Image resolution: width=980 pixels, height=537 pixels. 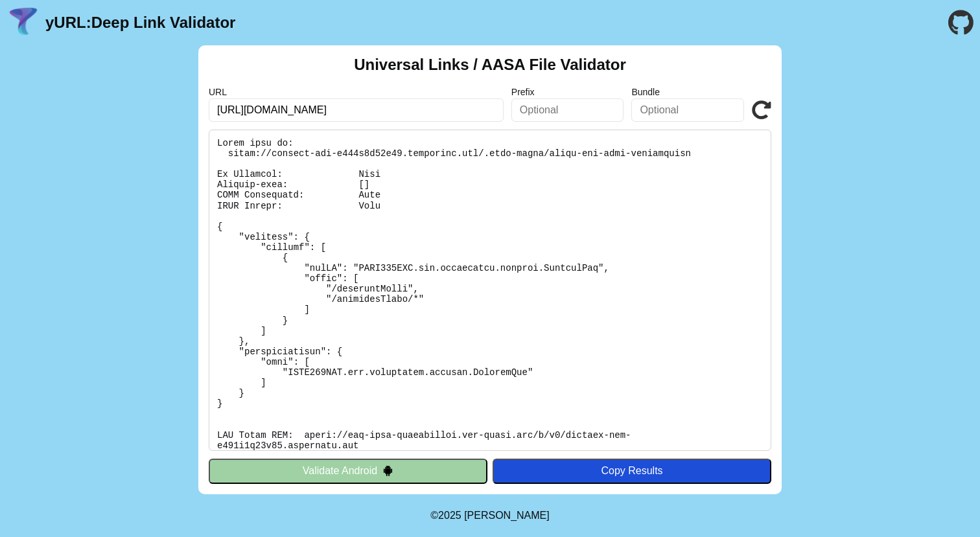 What do you see at coordinates (688, 92) in the screenshot?
I see `label: Bundle` at bounding box center [688, 92].